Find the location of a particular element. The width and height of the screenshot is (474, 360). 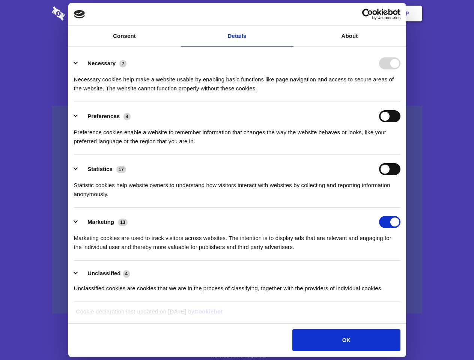

span: 17 is located at coordinates (121, 169).